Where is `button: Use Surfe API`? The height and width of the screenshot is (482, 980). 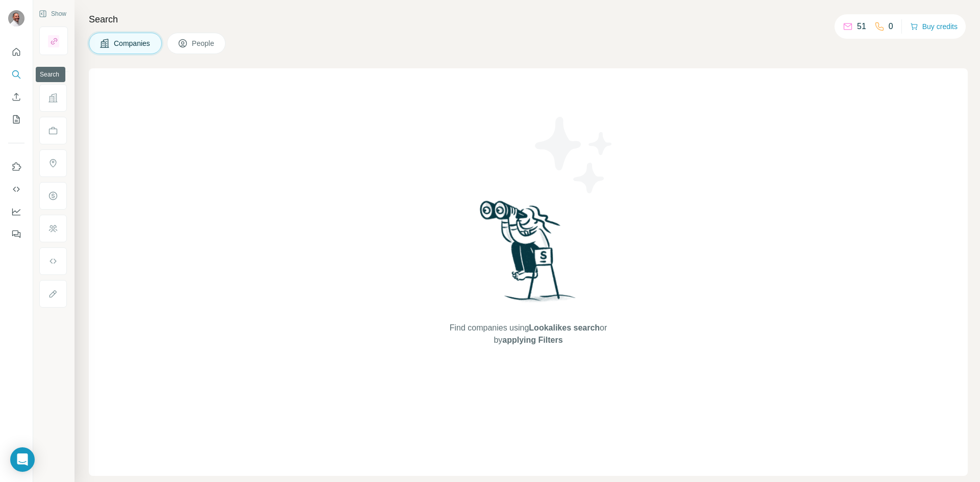
button: Use Surfe API is located at coordinates (17, 189).